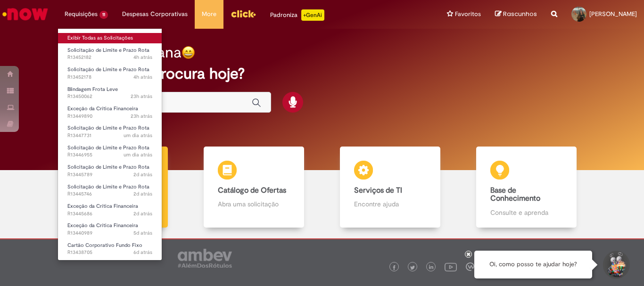 This screenshot has width=644, height=286. Describe the element at coordinates (110, 151) in the screenshot. I see `a: Aberto R13446955 : Solicitação de Limite e Prazo Rota` at that location.